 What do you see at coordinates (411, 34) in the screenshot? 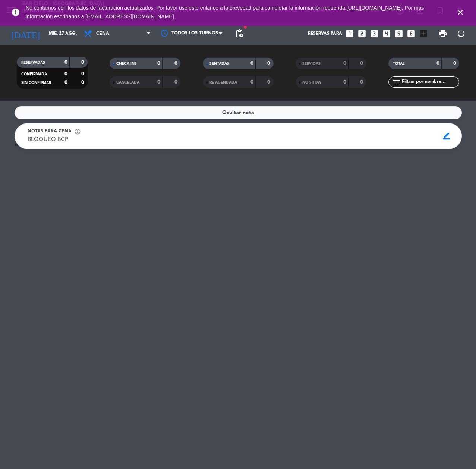
I see `i: looks_6` at bounding box center [411, 34].